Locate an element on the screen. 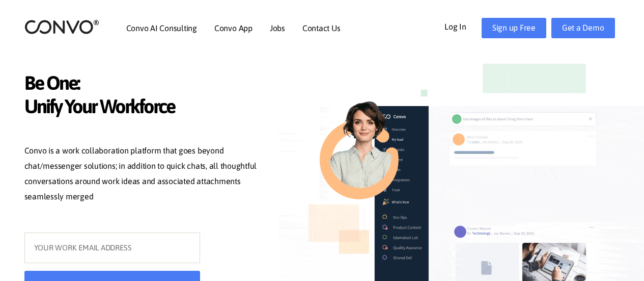  span: Unify Your Workforce is located at coordinates (144, 108).